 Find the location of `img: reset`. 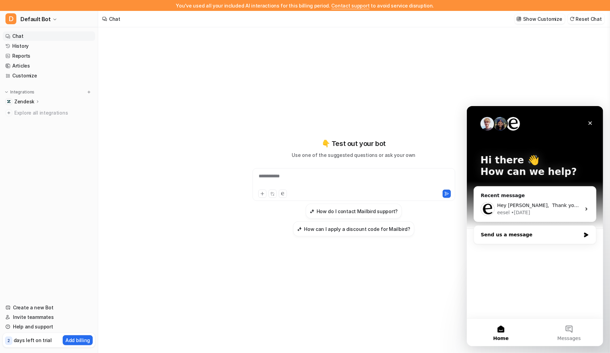

img: reset is located at coordinates (572, 19).